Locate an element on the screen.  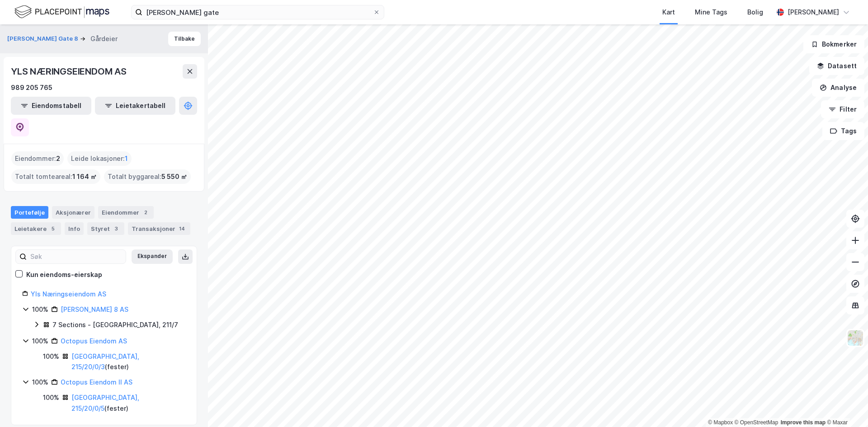
div: Info is located at coordinates (74, 228).